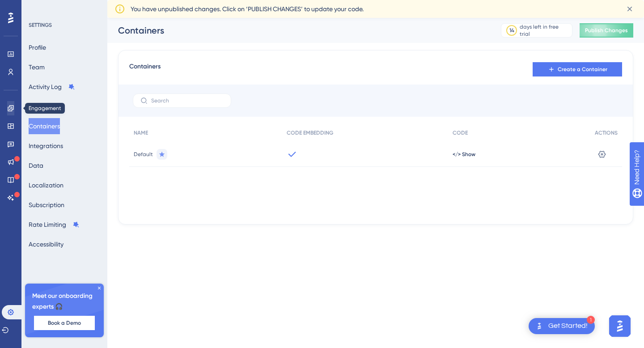 The height and width of the screenshot is (348, 644). What do you see at coordinates (52, 87) in the screenshot?
I see `button: Activity Log` at bounding box center [52, 87].